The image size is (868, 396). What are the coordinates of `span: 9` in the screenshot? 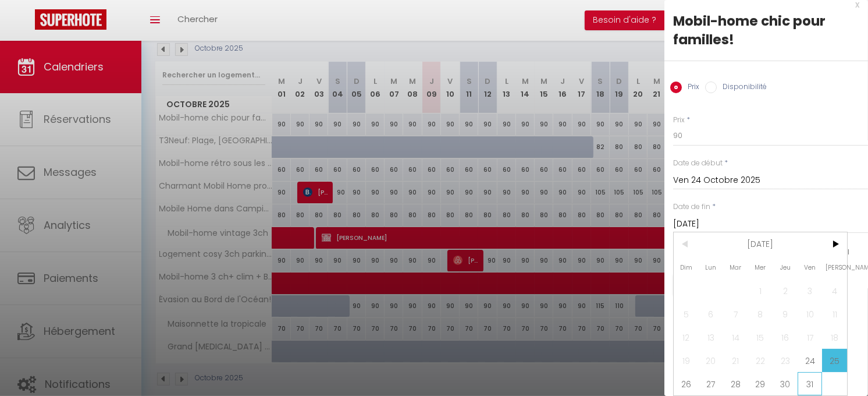 It's located at (785, 313).